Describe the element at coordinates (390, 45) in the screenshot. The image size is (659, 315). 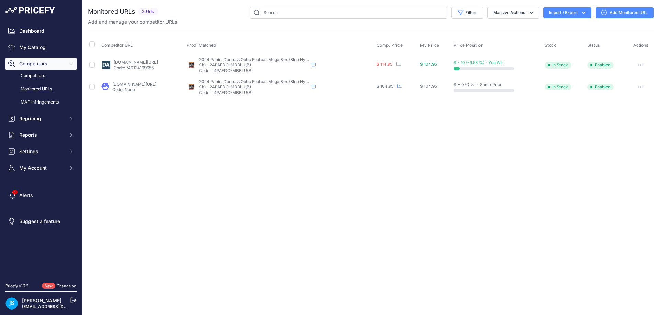
I see `button: Comp. Price` at that location.